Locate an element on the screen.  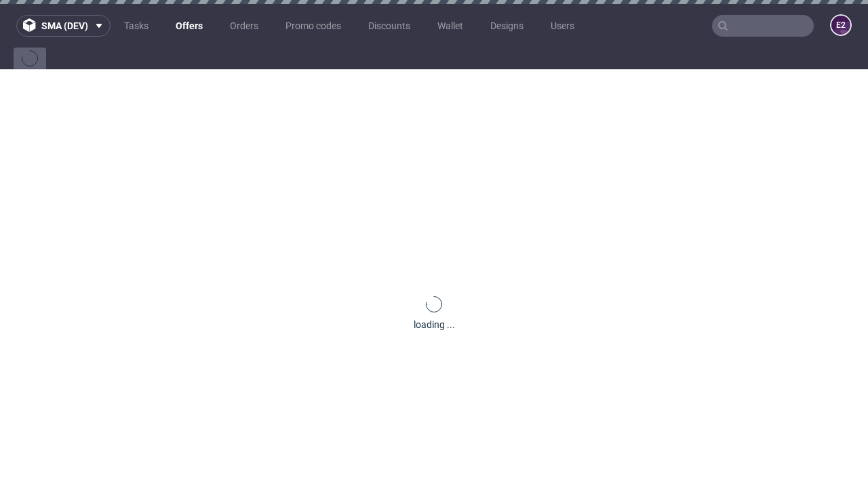
a: Promo codes is located at coordinates (314, 26).